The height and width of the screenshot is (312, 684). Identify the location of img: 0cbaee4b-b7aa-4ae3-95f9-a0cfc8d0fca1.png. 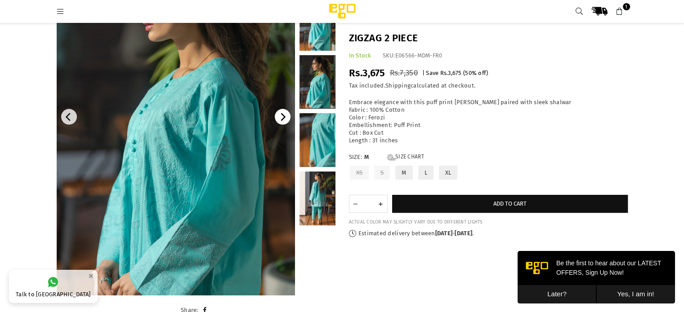
(19, 17).